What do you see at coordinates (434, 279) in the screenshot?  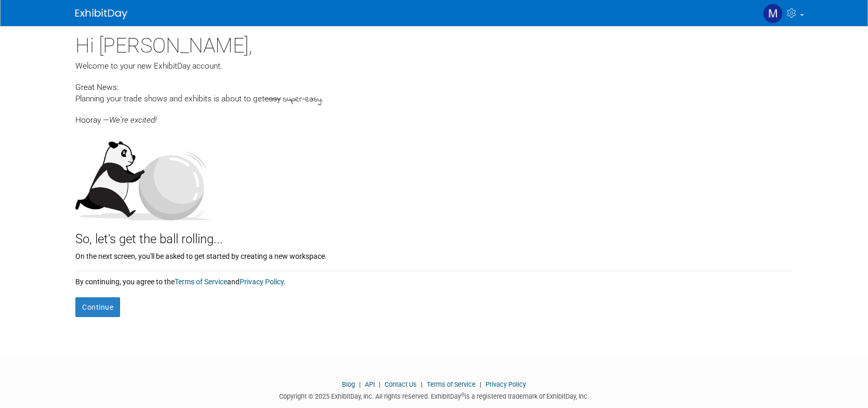 I see `div: By continuing, you agree to the and .` at bounding box center [434, 279].